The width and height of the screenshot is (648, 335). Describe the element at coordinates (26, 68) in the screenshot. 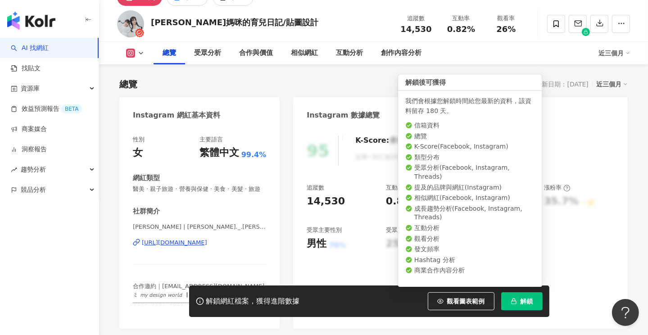

I see `a: 找貼文` at that location.